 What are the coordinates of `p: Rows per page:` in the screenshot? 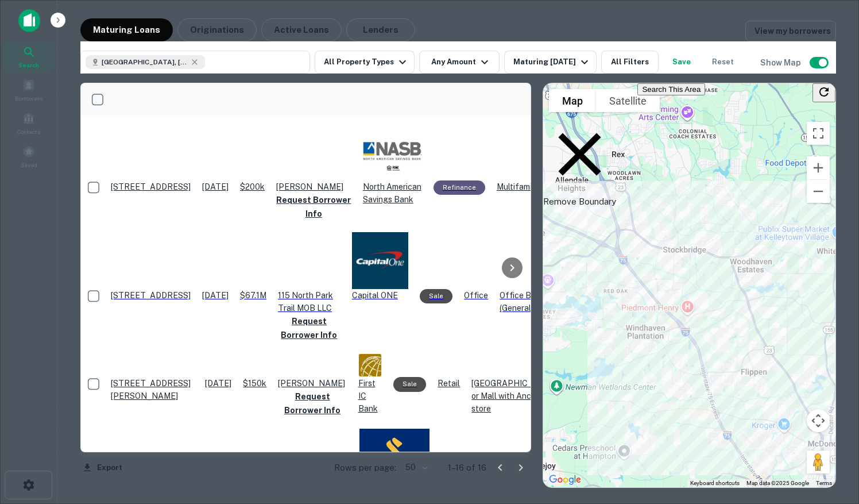 It's located at (365, 467).